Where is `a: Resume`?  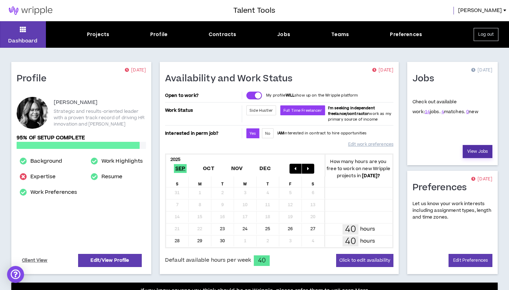 a: Resume is located at coordinates (112, 177).